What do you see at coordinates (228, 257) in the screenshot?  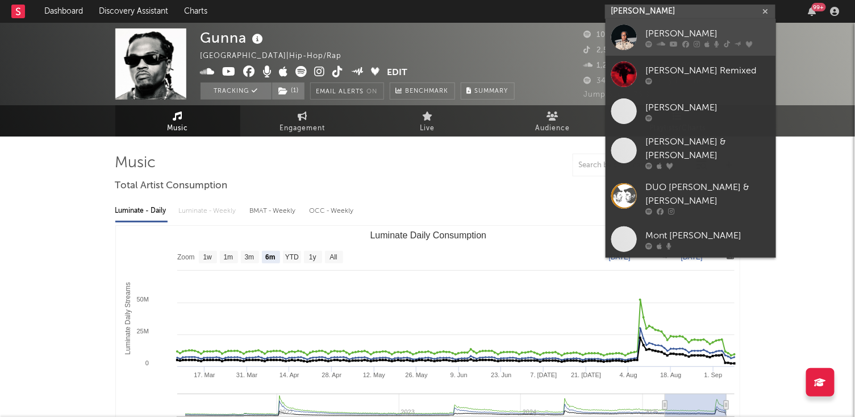 I see `text: 1m` at bounding box center [228, 257].